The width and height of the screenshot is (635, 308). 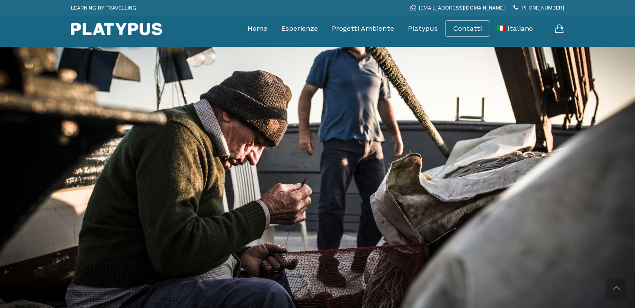 I want to click on p: LEARNING BY TRAVELLING, so click(x=103, y=8).